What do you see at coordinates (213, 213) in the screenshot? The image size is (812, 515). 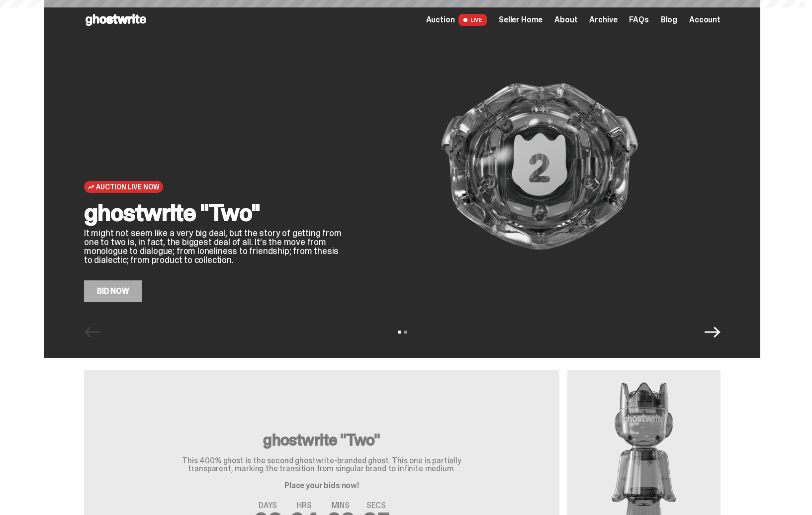 I see `h2: ghostwrite "Two"` at bounding box center [213, 213].